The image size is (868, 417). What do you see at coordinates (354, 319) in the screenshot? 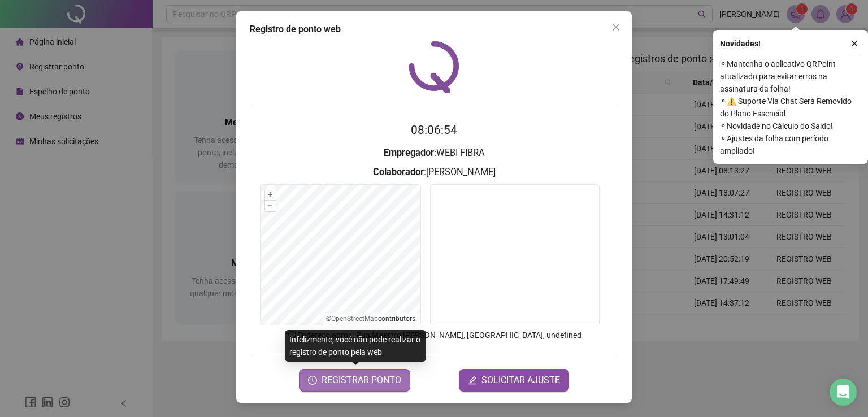
I see `a: OpenStreetMap` at bounding box center [354, 319].